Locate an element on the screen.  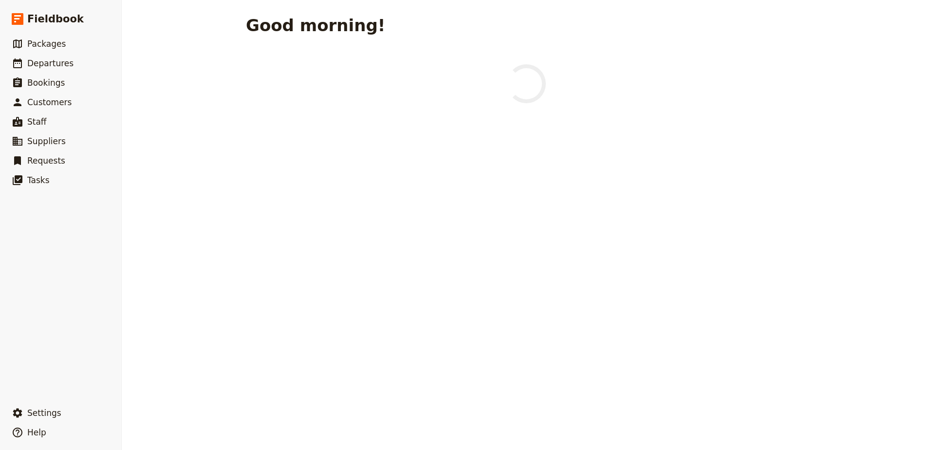
span: Settings is located at coordinates (44, 413).